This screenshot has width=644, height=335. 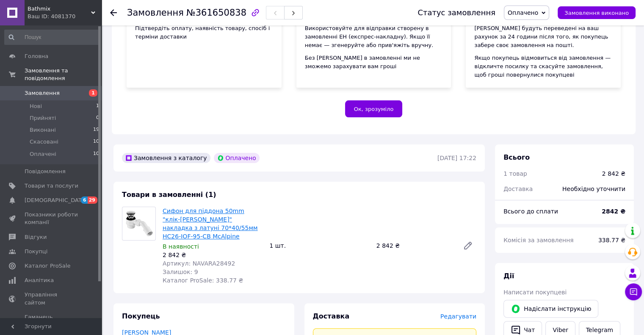 I want to click on button: Замовлення виконано, so click(x=597, y=13).